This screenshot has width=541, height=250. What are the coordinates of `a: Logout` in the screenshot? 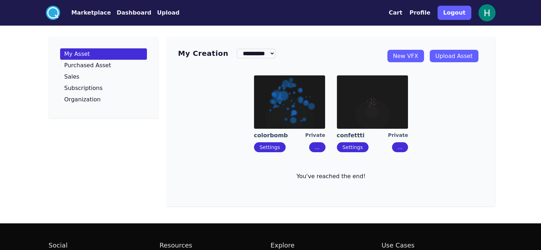 It's located at (454, 13).